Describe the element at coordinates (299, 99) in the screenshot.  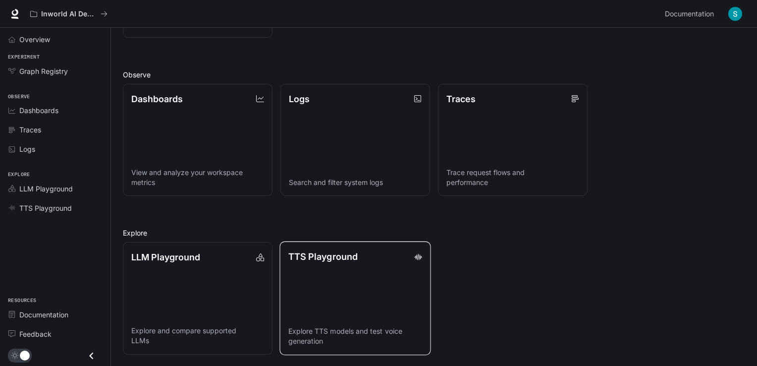
I see `p: Logs` at that location.